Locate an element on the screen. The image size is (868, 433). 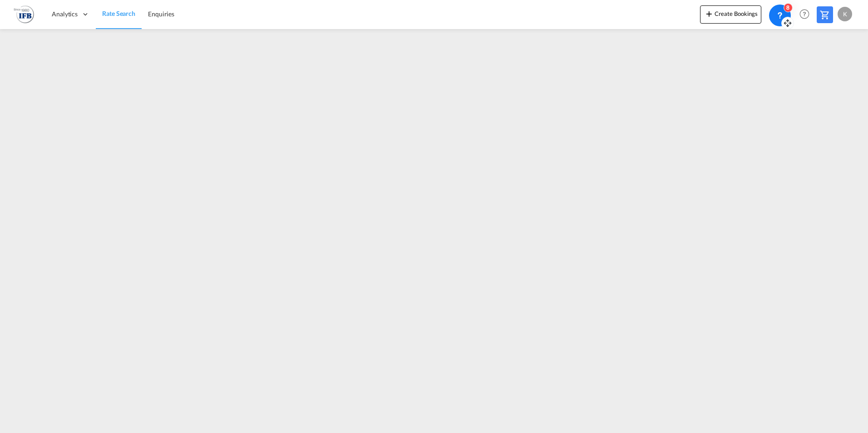
img: b628ab10256c11eeb52753acbc15d091.png is located at coordinates (23, 14).